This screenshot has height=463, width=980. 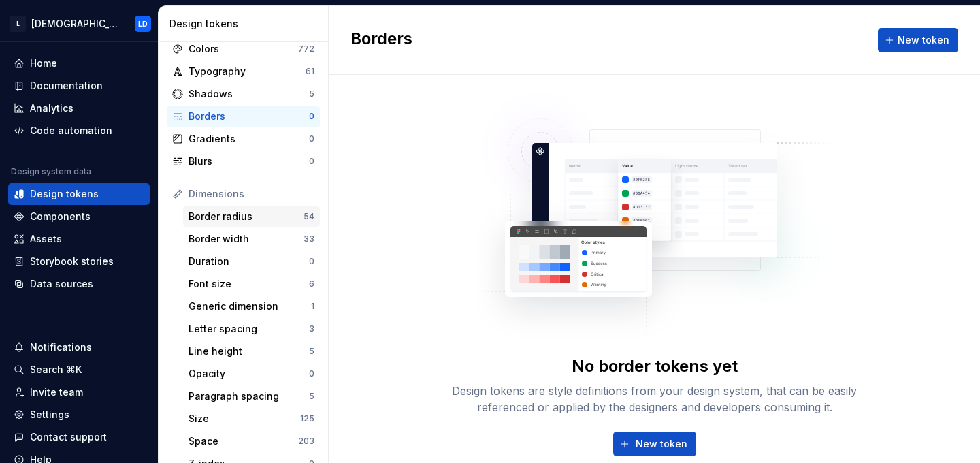 I want to click on div: Border radius, so click(x=245, y=217).